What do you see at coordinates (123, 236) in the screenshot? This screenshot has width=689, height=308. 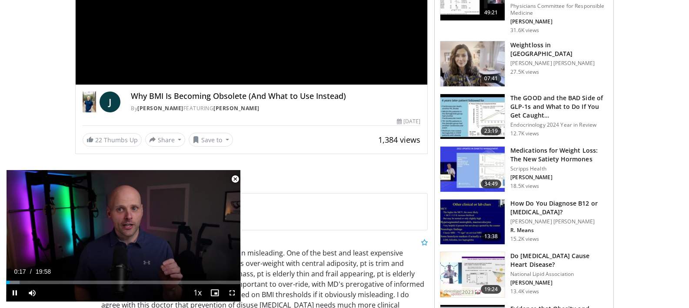 I see `video-js: Video Player` at bounding box center [123, 236].